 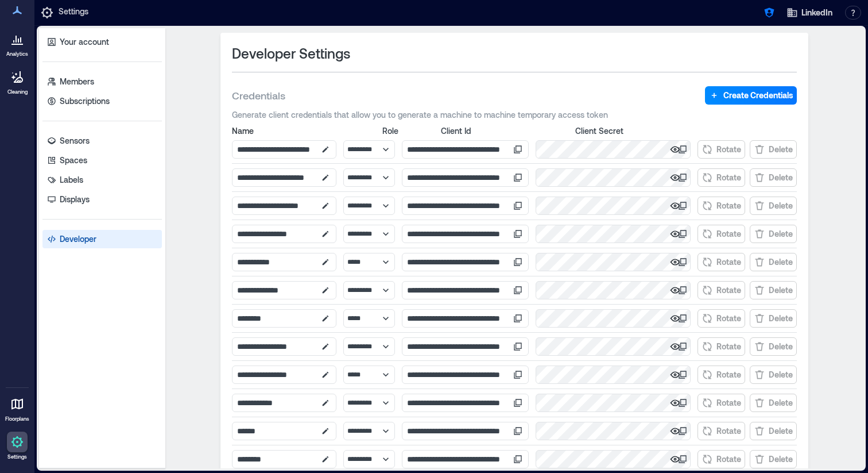 What do you see at coordinates (759, 96) in the screenshot?
I see `span: Create Credentials` at bounding box center [759, 96].